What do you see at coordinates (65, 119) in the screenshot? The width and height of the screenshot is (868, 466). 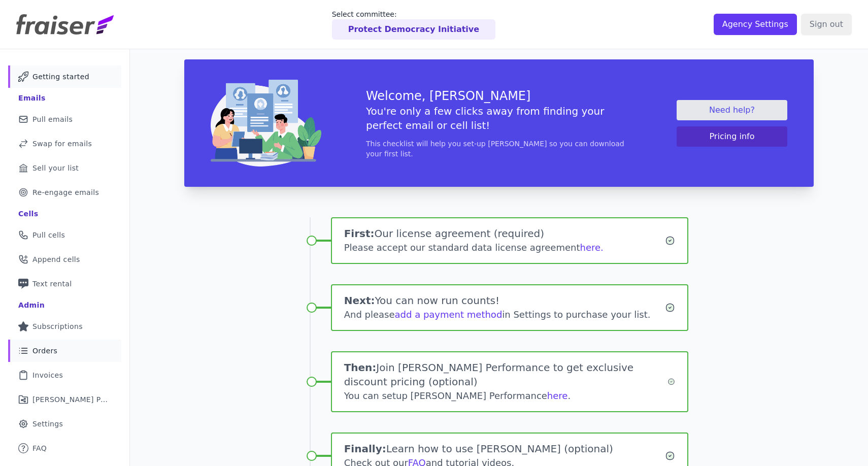 I see `a: Pull emails` at bounding box center [65, 119].